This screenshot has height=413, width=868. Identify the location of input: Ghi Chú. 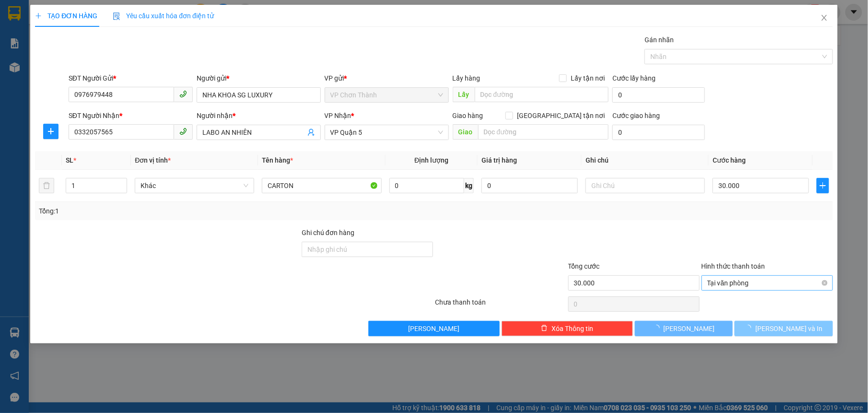
(645, 186).